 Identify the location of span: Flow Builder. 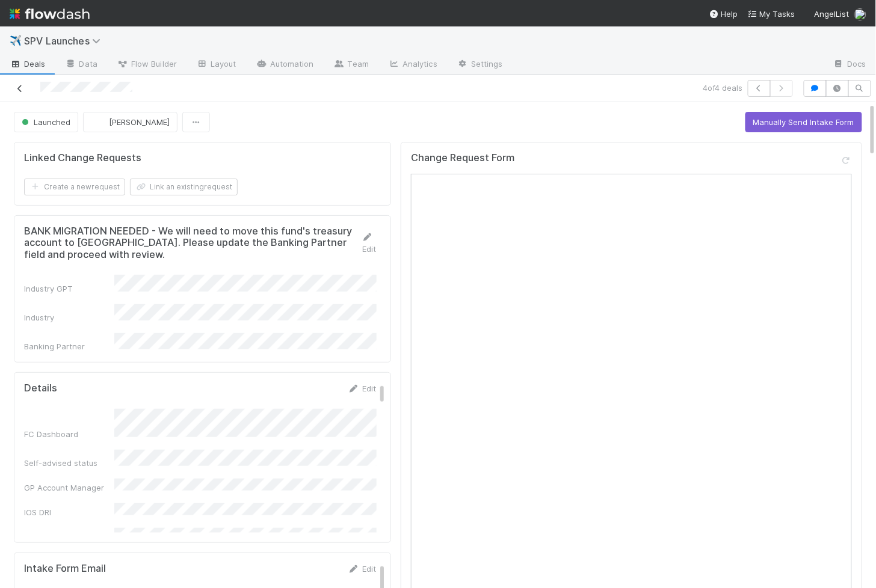
(147, 64).